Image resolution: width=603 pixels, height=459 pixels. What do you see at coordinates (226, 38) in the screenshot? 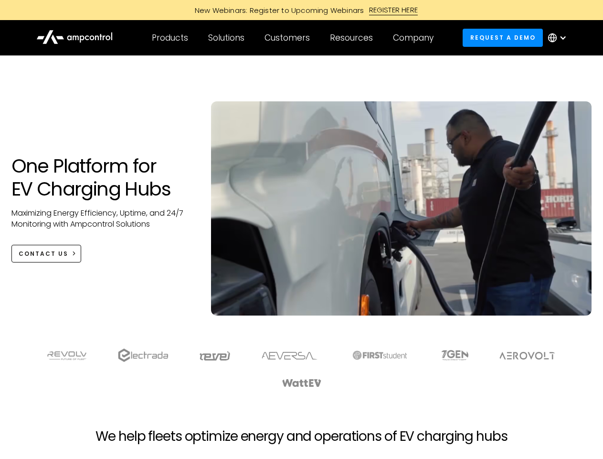
I see `div: Solutions` at bounding box center [226, 38].